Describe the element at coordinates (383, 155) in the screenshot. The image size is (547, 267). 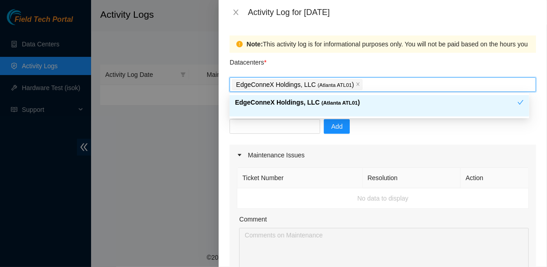
I see `div: Maintenance Issues` at that location.